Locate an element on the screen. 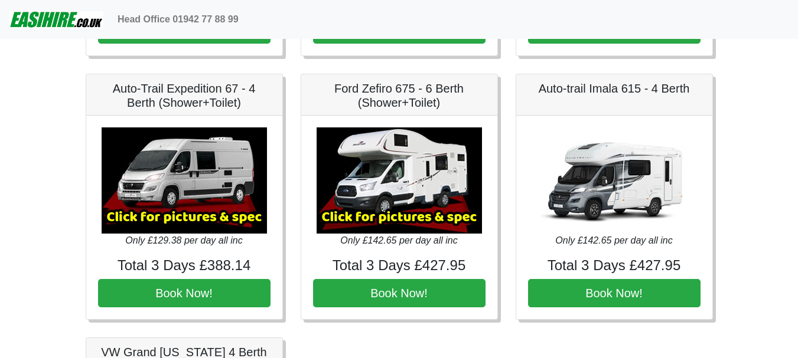  h5: Ford Zefiro 675 - 6 Berth (Shower+Toilet) is located at coordinates (399, 96).